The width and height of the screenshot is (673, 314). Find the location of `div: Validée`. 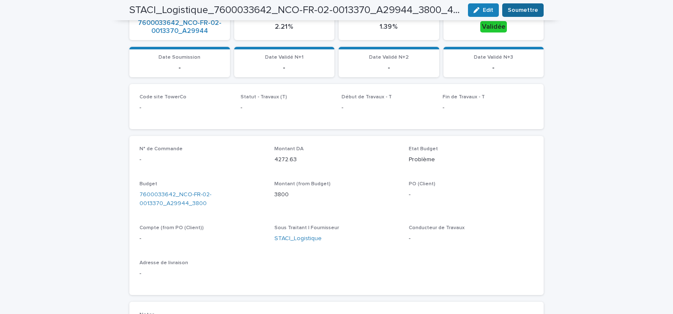

div: Validée is located at coordinates (493, 27).